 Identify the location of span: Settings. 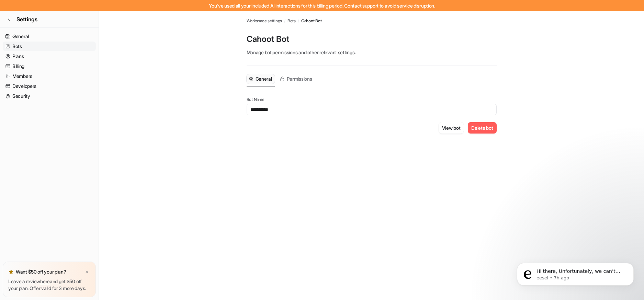
(27, 19).